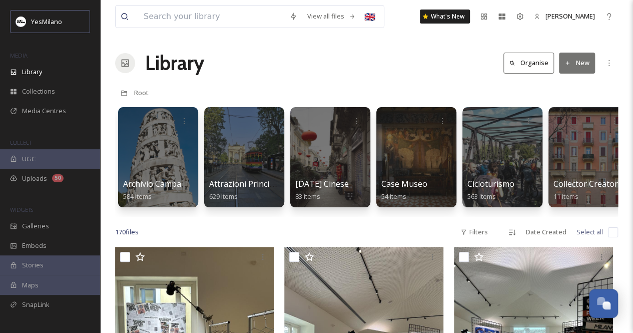 Image resolution: width=633 pixels, height=333 pixels. What do you see at coordinates (175, 63) in the screenshot?
I see `a: Library` at bounding box center [175, 63].